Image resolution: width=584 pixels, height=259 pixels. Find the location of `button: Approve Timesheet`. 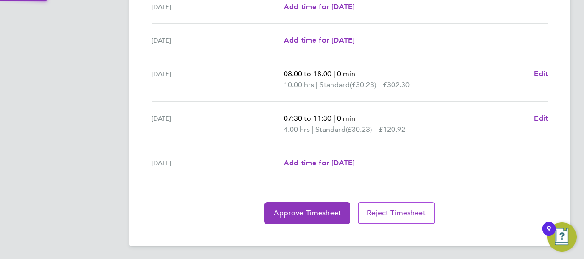

button: Approve Timesheet is located at coordinates (307, 213).